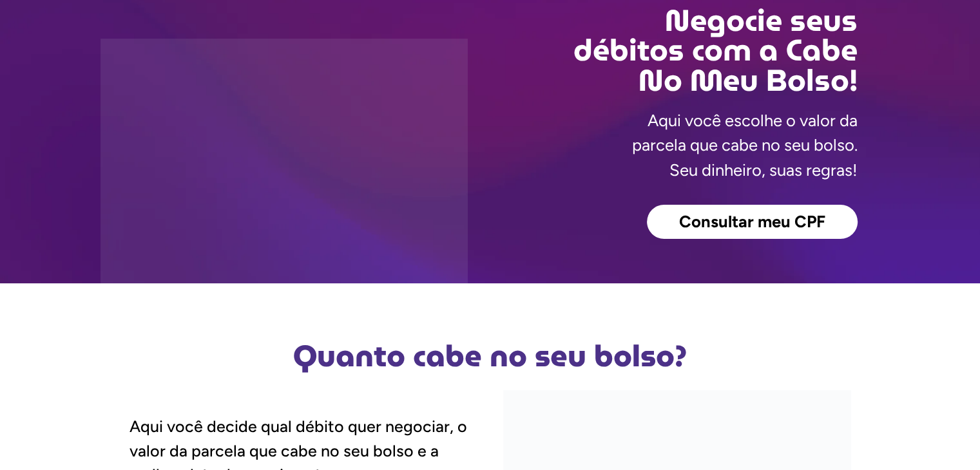 The width and height of the screenshot is (980, 470). I want to click on a: Consultar meu CPF, so click(751, 222).